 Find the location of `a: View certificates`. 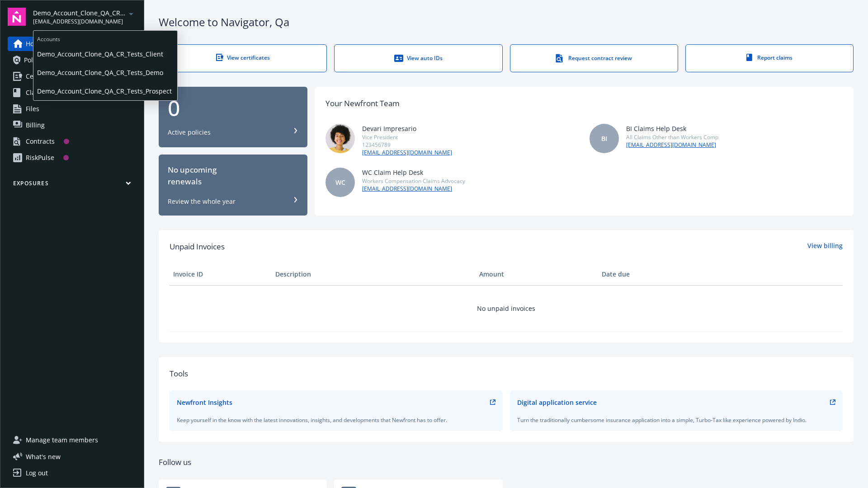

a: View certificates is located at coordinates (242, 59).